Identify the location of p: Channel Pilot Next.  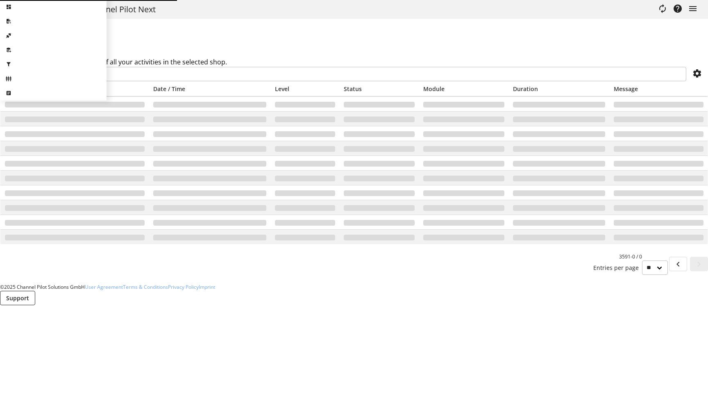
(121, 9).